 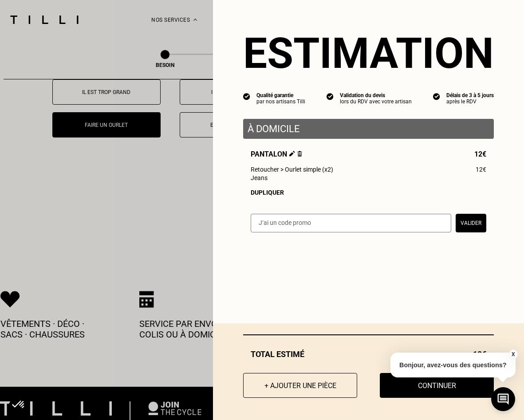 I want to click on p: À domicile, so click(x=368, y=129).